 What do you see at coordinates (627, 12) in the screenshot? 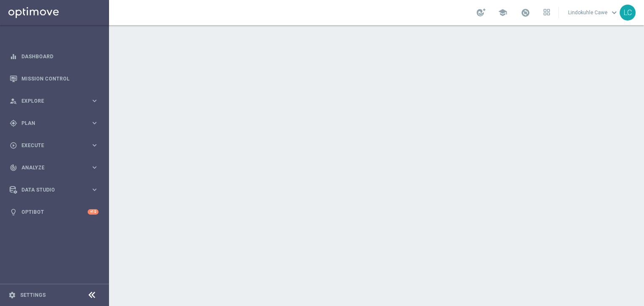
I see `div: LC` at bounding box center [627, 12].